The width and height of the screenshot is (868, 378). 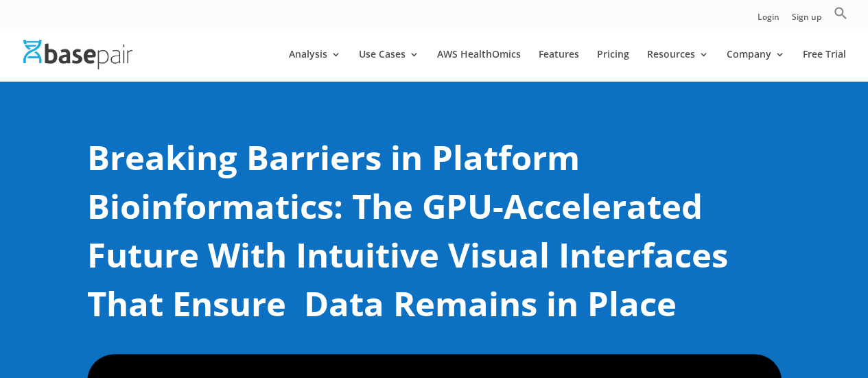 I want to click on img: Basepair, so click(x=77, y=54).